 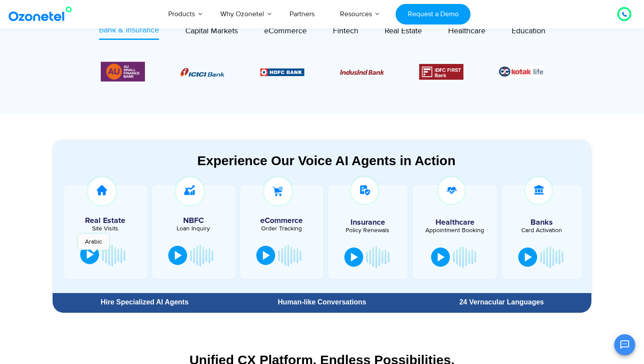 I want to click on span: Education, so click(x=528, y=31).